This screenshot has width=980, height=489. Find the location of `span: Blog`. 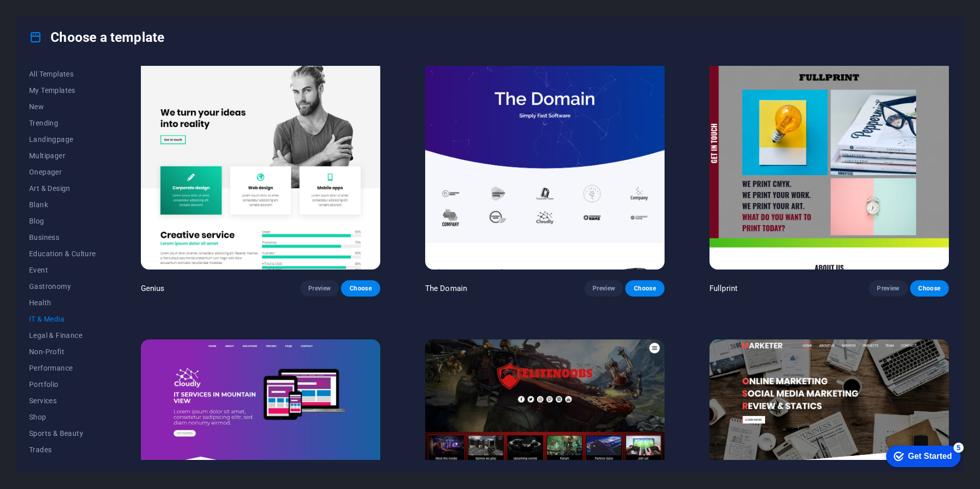

span: Blog is located at coordinates (63, 221).